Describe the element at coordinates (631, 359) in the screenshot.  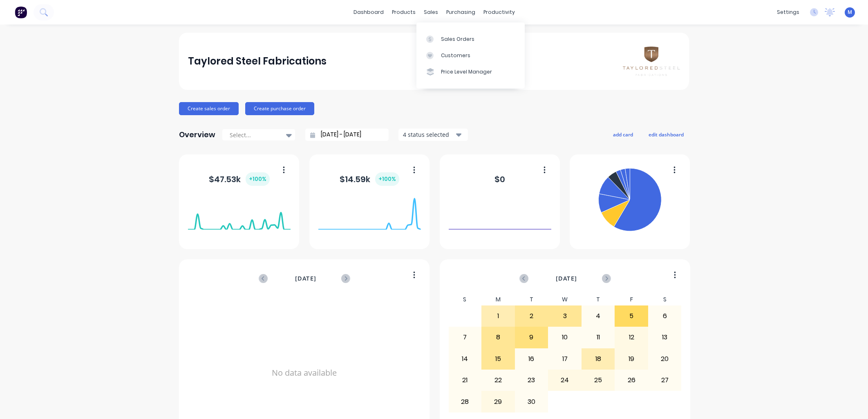
I see `div: 19` at that location.